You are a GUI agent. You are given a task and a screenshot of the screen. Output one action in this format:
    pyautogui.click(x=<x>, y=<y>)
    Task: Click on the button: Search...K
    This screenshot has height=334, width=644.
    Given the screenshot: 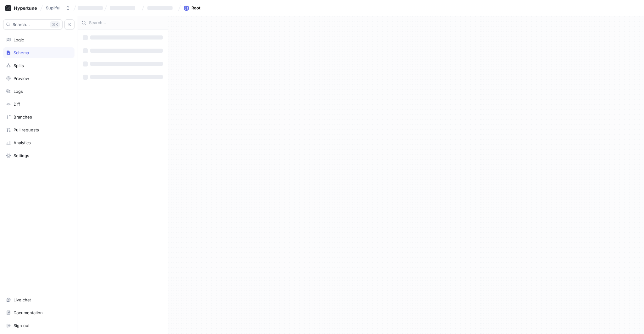 What is the action you would take?
    pyautogui.click(x=33, y=25)
    